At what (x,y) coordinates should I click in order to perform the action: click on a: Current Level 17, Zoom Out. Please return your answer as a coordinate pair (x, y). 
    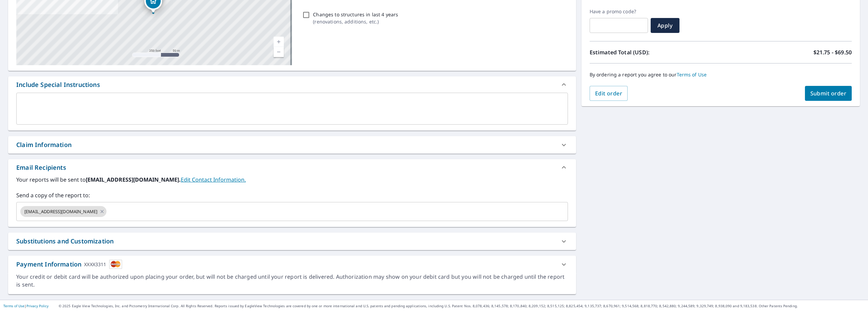
    Looking at the image, I should click on (278, 52).